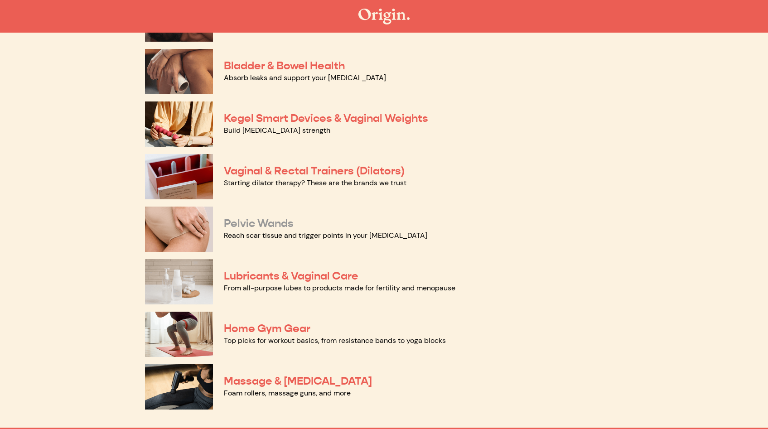  What do you see at coordinates (284, 66) in the screenshot?
I see `a: Bladder & Bowel Health` at bounding box center [284, 66].